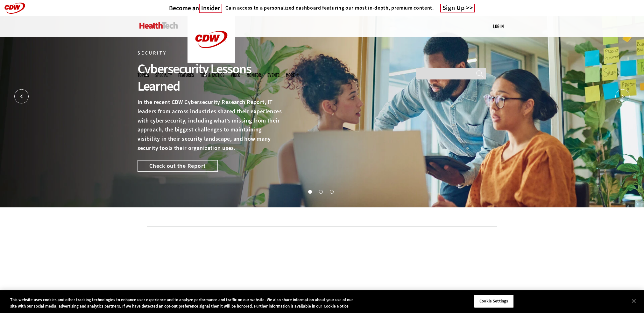  Describe the element at coordinates (196, 8) in the screenshot. I see `h3: Become an` at that location.